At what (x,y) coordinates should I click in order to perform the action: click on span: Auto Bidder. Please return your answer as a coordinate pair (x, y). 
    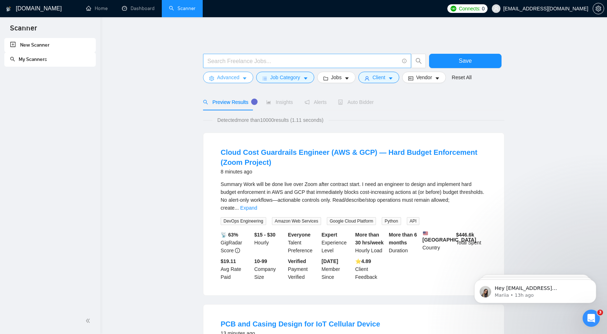
    Looking at the image, I should click on (355, 102).